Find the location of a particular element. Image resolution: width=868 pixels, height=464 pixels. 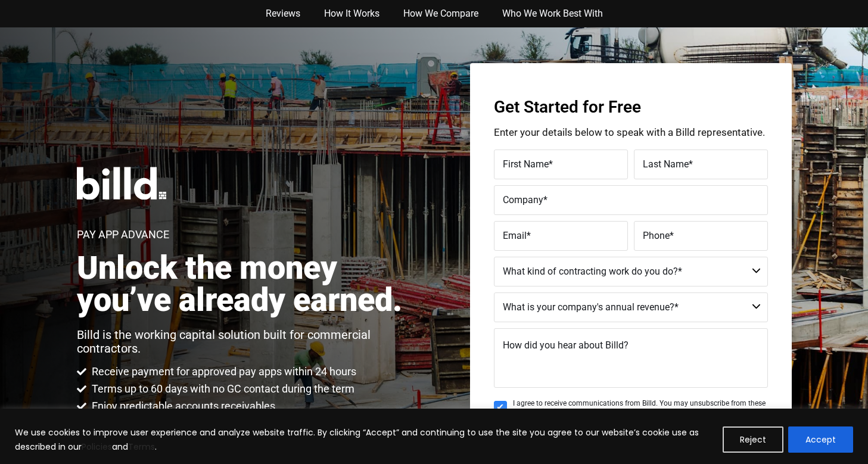

p: We use cookies to improve user experience and analyze website traffic. By clicking “Accept” and c... is located at coordinates (364, 440).